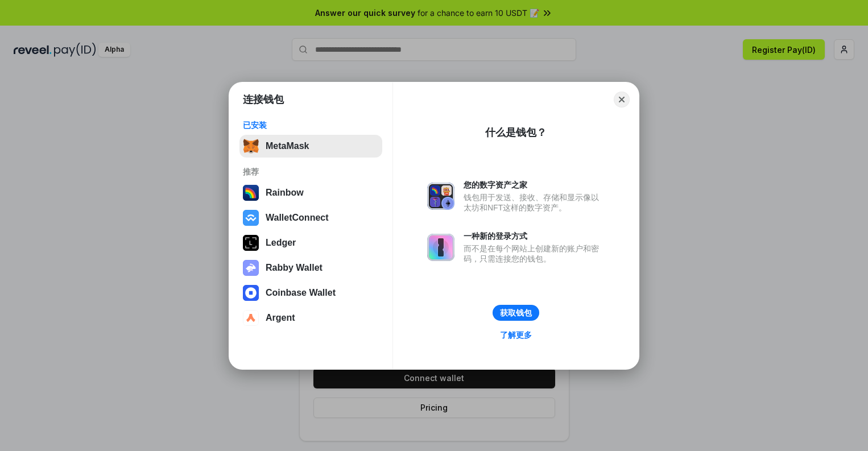 This screenshot has width=868, height=451. What do you see at coordinates (311, 268) in the screenshot?
I see `button: Rabby Wallet` at bounding box center [311, 268].